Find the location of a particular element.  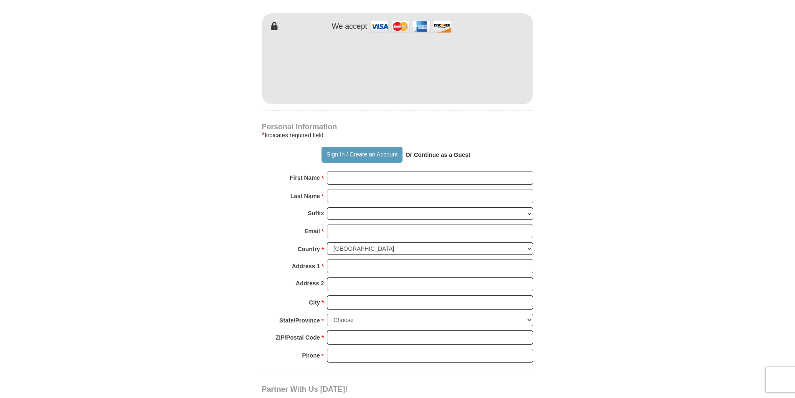

strong: Email is located at coordinates (312, 231).